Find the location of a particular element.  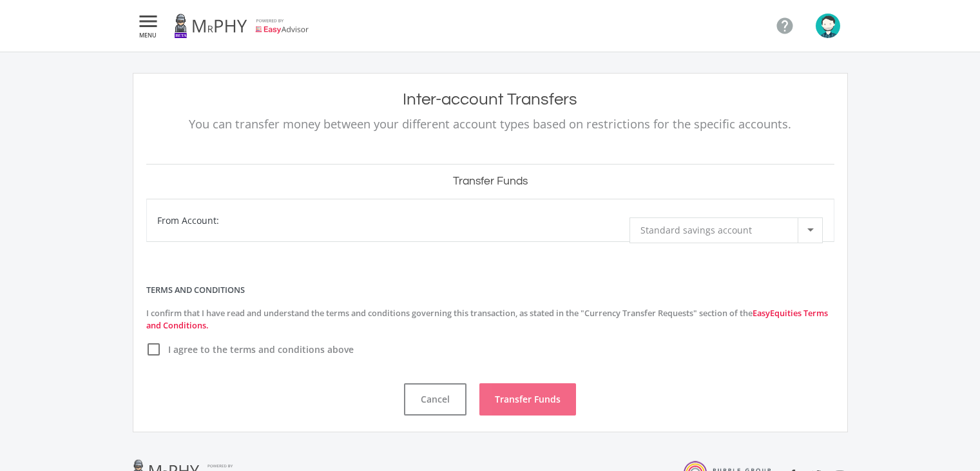

p: You can transfer money between your different account types based on restrictions for the specifi... is located at coordinates (491, 124).